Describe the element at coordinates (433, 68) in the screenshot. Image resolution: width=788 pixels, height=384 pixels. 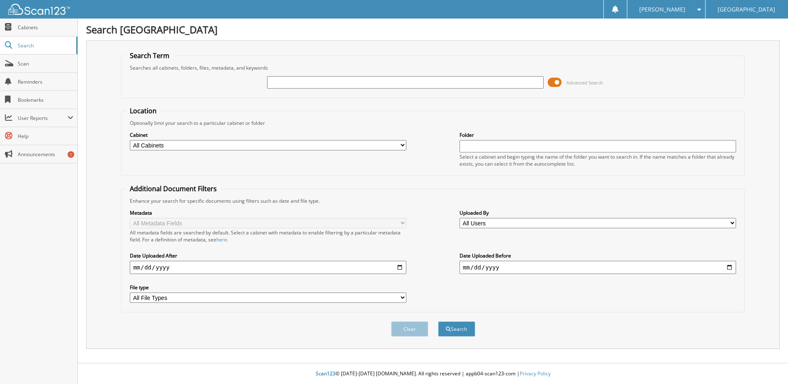
I see `div: Searches all cabinets, folders, files, metadata, and keywords` at that location.